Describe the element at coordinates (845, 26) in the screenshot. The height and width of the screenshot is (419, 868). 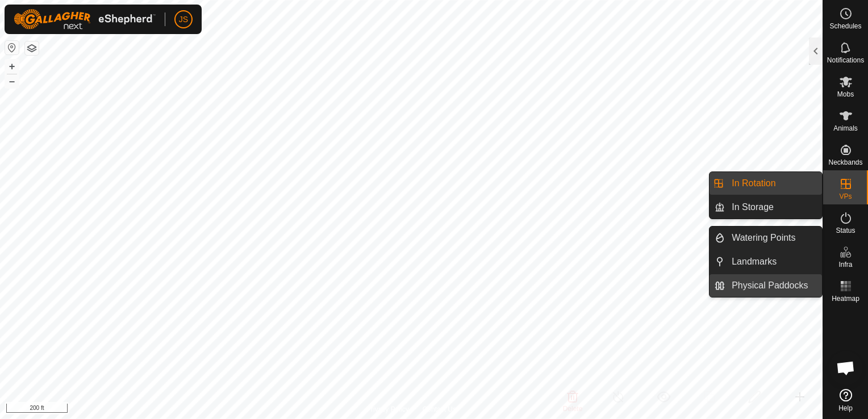
I see `span: Schedules` at that location.